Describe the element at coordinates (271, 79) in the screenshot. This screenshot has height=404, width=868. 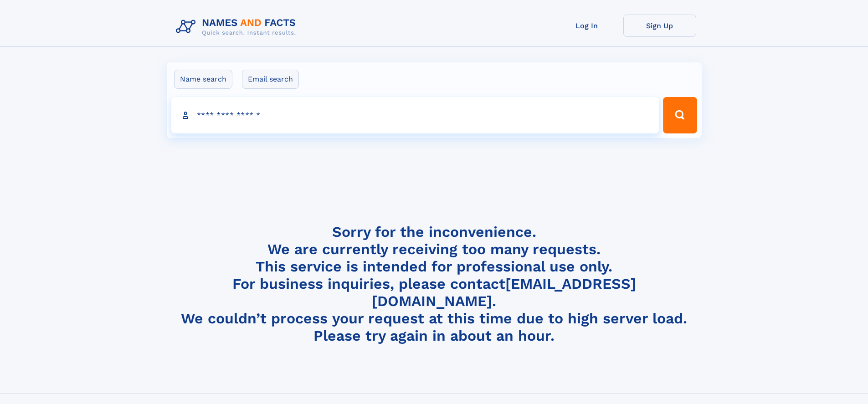
I see `label: Email search` at that location.